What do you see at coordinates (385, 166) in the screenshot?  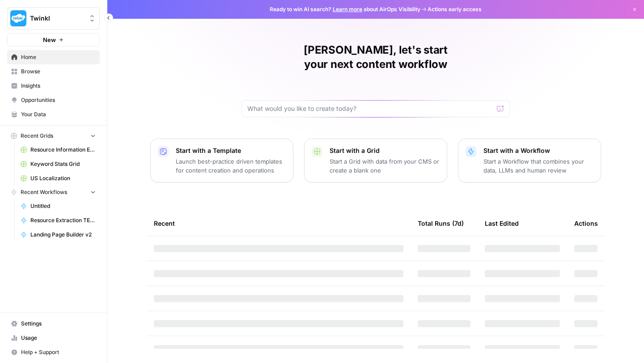 I see `p: Start a Grid with data from your CMS or create a blank one` at bounding box center [385, 166].